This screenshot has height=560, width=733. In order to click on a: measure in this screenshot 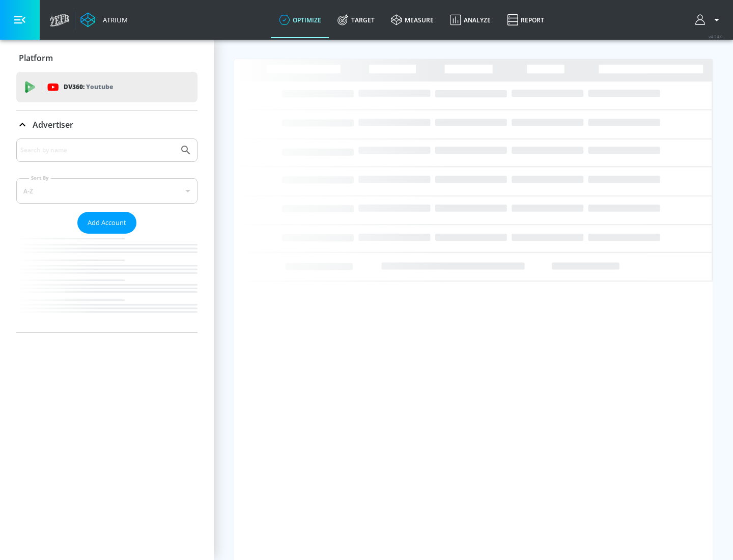, I will do `click(412, 20)`.